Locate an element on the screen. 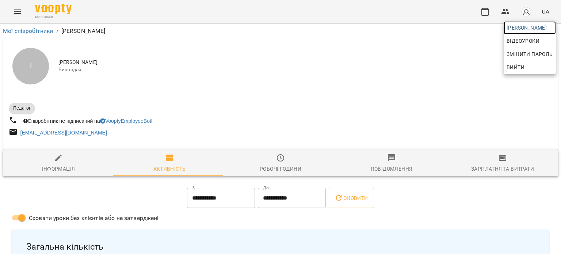 The width and height of the screenshot is (561, 254). span: Змінити пароль is located at coordinates (530, 54).